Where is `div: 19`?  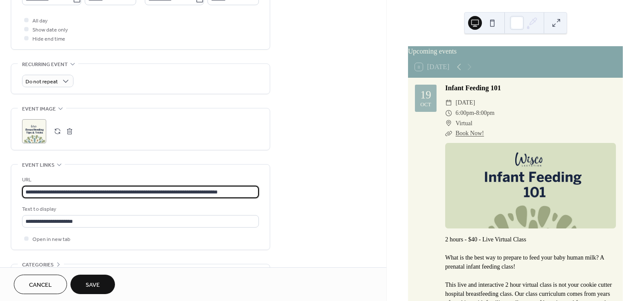 div: 19 is located at coordinates (426, 95).